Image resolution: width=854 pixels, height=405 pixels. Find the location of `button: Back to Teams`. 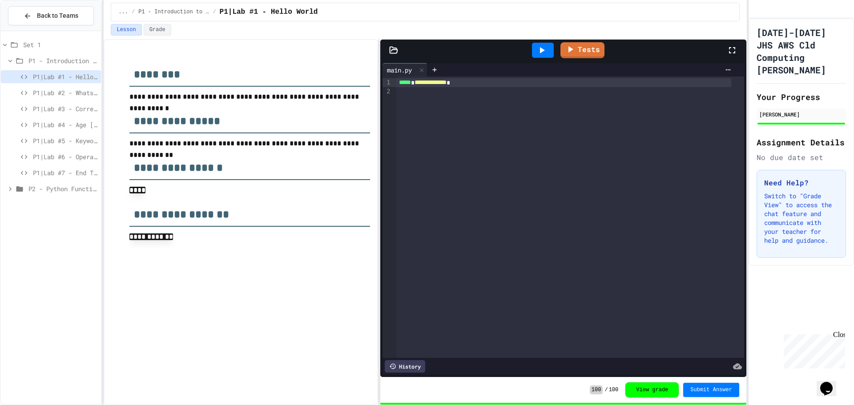

button: Back to Teams is located at coordinates (51, 16).